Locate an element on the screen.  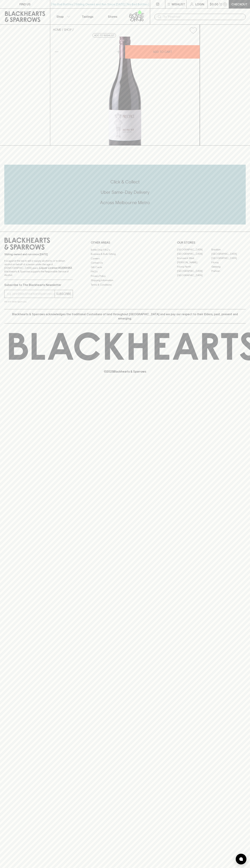
p: It is against the law to sell or supply alcohol to, or to obtain alcohol on behalf of a person un... is located at coordinates (39, 268).